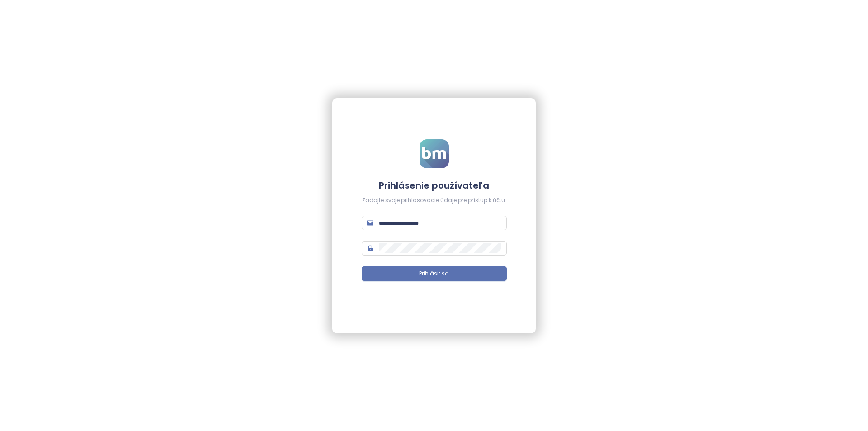 The image size is (868, 431). What do you see at coordinates (434, 273) in the screenshot?
I see `span: Prihlásiť sa` at bounding box center [434, 273].